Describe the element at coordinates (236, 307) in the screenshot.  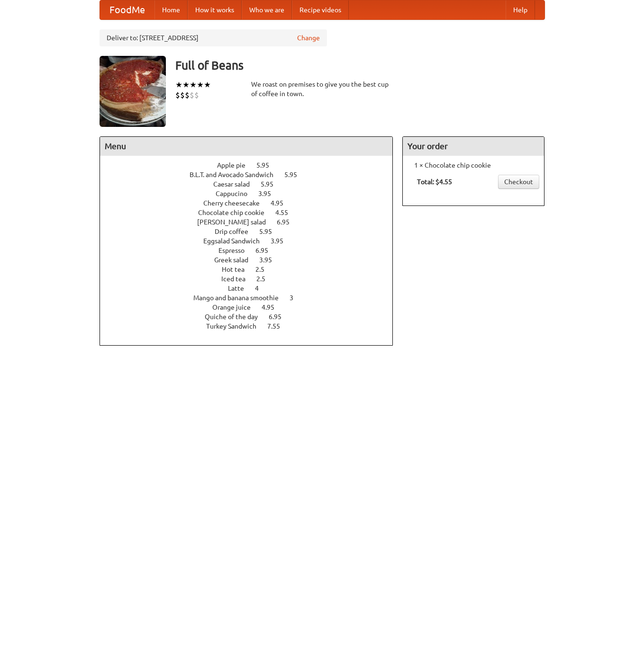
I see `span: Orange juice` at that location.